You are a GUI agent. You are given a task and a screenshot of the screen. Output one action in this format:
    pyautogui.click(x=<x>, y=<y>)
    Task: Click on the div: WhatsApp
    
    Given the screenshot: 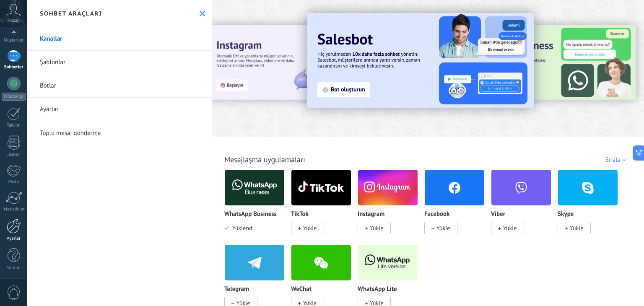 What is the action you would take?
    pyautogui.click(x=13, y=96)
    